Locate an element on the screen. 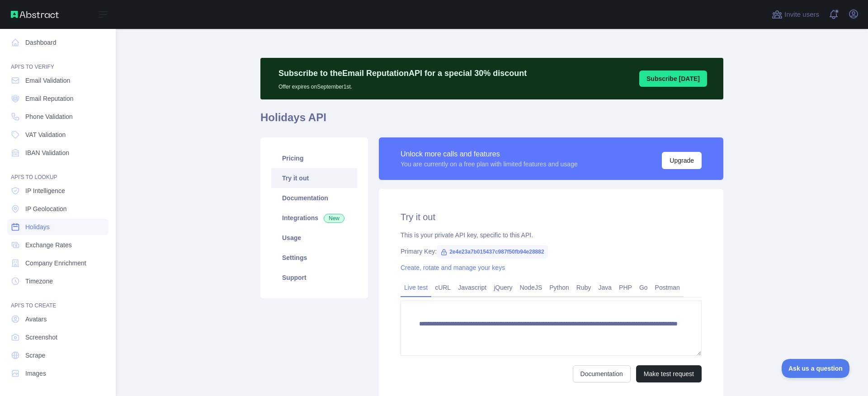 The image size is (868, 396). span: Invite users is located at coordinates (802, 15).